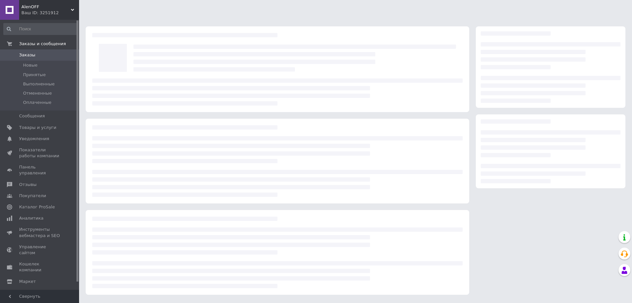  What do you see at coordinates (27, 281) in the screenshot?
I see `span: Маркет` at bounding box center [27, 281].